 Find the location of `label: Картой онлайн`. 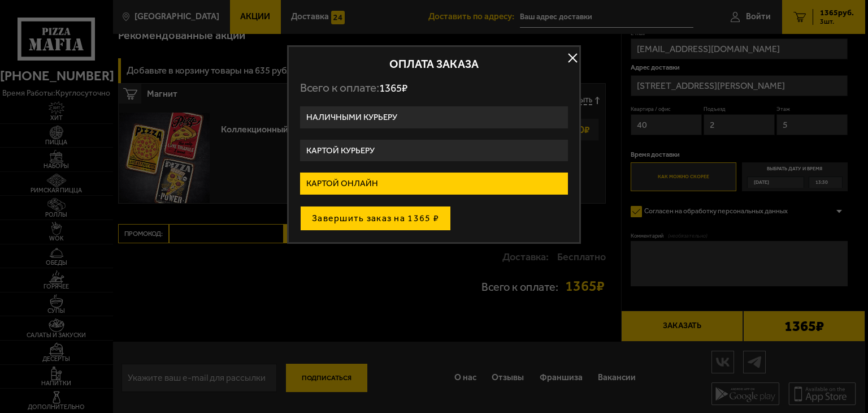

label: Картой онлайн is located at coordinates (434, 183).